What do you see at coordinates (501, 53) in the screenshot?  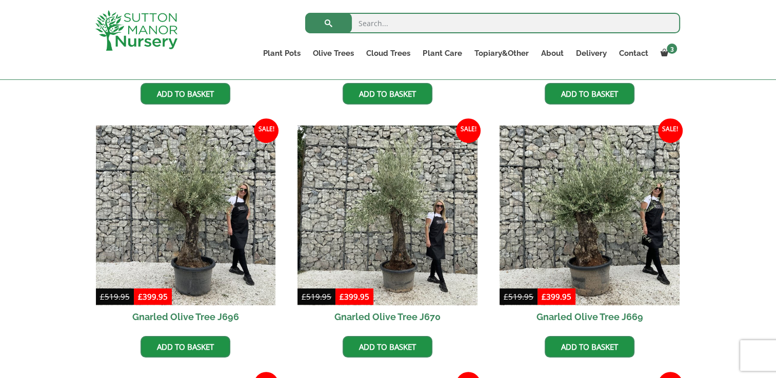 I see `a: Topiary&Other` at bounding box center [501, 53].